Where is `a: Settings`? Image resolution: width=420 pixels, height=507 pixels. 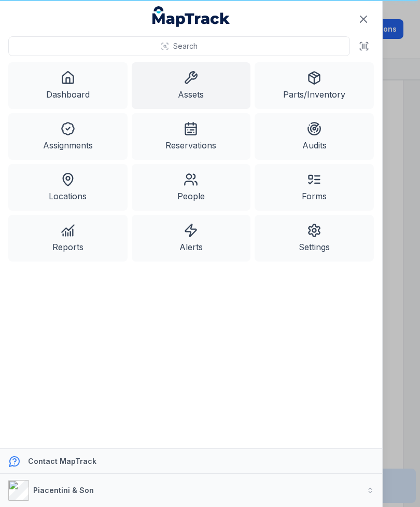
a: Settings is located at coordinates (314, 239).